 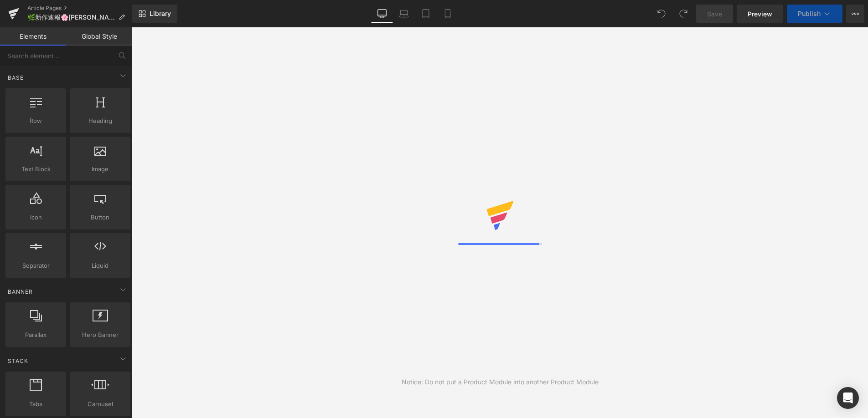 What do you see at coordinates (760, 14) in the screenshot?
I see `a: Preview` at bounding box center [760, 14].